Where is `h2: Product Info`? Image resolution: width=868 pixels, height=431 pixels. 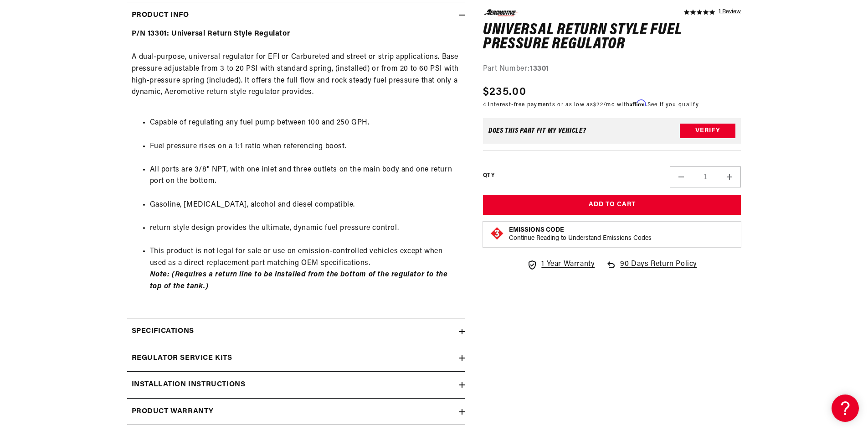 h2: Product Info is located at coordinates (161, 16).